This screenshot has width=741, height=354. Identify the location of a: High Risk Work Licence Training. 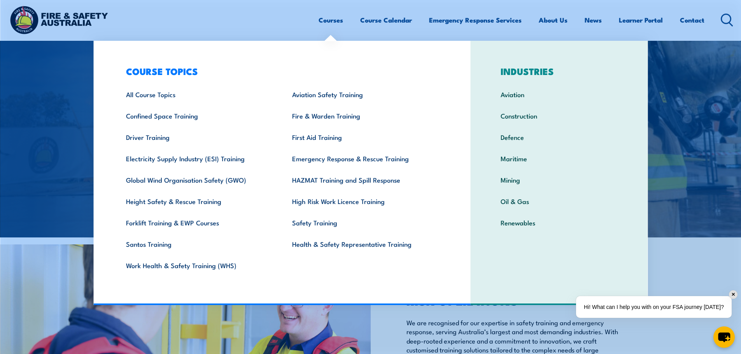
(363, 201).